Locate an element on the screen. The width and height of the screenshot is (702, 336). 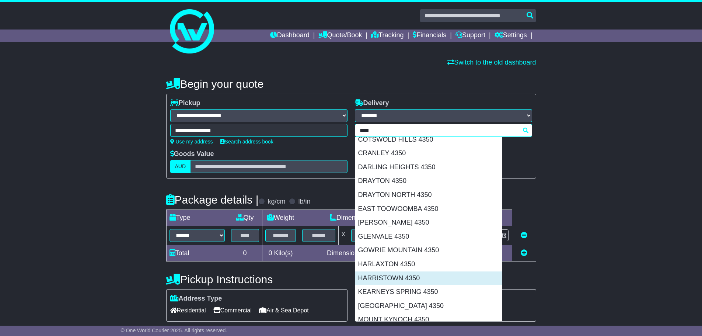
a: Quote/Book is located at coordinates (340, 36).